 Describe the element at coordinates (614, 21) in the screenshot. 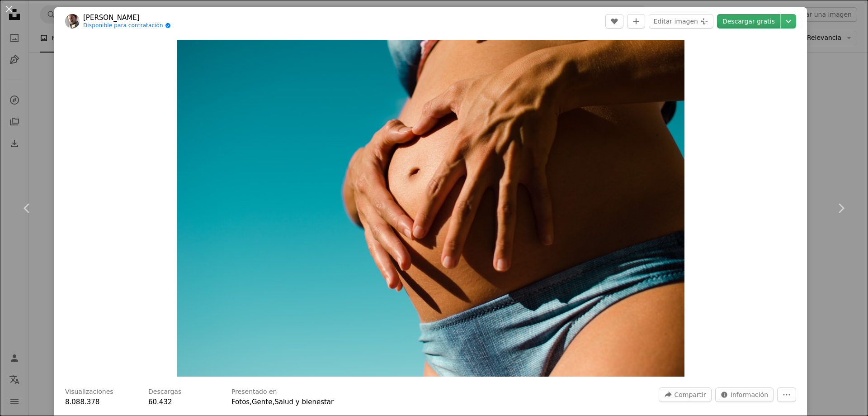

I see `button: Me gusta` at that location.